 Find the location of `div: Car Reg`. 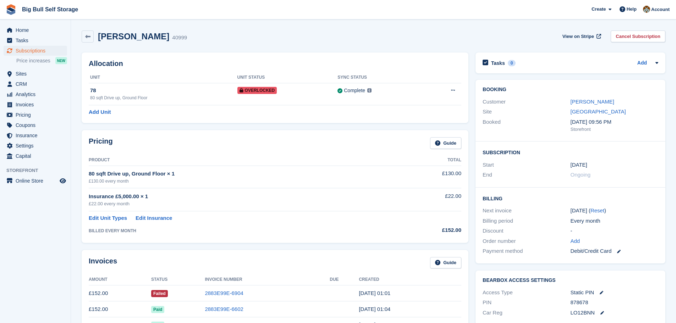

div: Car Reg is located at coordinates (526, 313).